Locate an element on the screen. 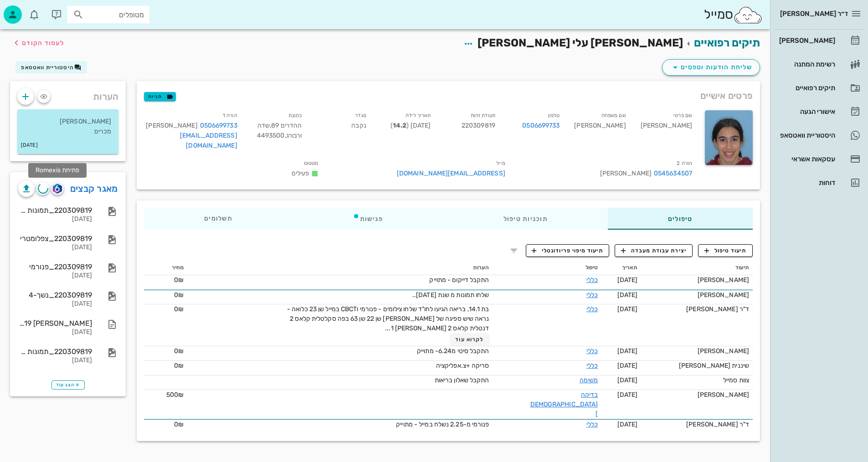 The image size is (868, 462). span: פנורמי מ-2.25 נשלח במייל - מתוייק is located at coordinates (442, 424).